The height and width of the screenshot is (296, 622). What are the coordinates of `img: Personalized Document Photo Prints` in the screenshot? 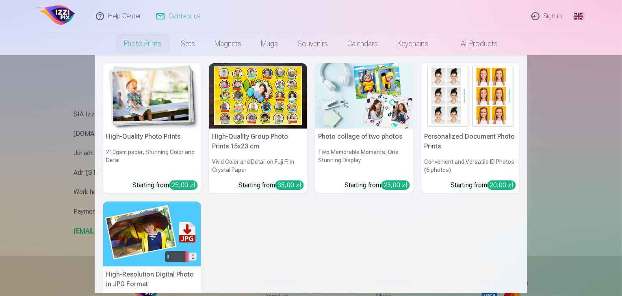 It's located at (470, 96).